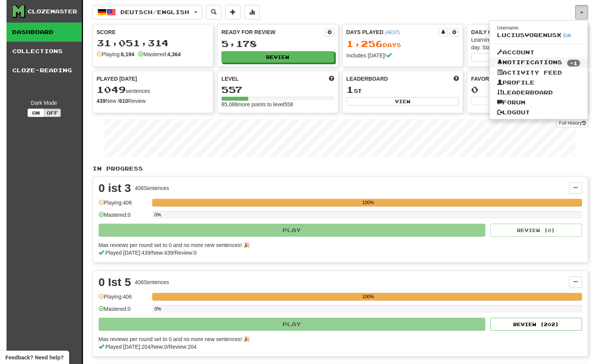 The height and width of the screenshot is (364, 600). What do you see at coordinates (539, 73) in the screenshot?
I see `a: Activity Feed` at bounding box center [539, 73].